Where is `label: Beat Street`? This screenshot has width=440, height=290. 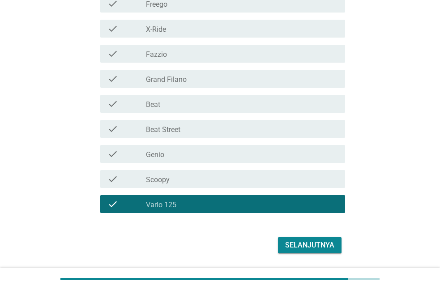
label: Beat Street is located at coordinates (163, 130).